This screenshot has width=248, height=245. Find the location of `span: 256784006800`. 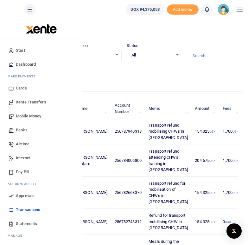

span: 256784006800 is located at coordinates (128, 160).